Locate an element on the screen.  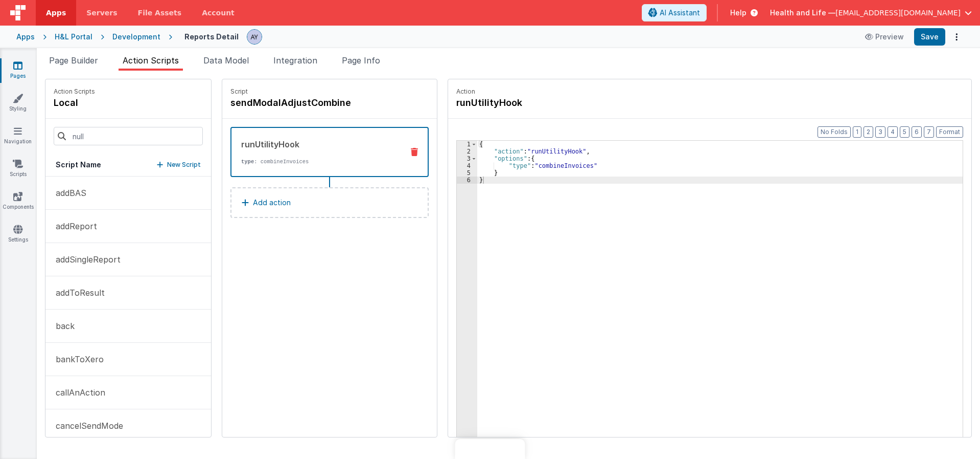
div: runUtilityHook is located at coordinates (318, 145).